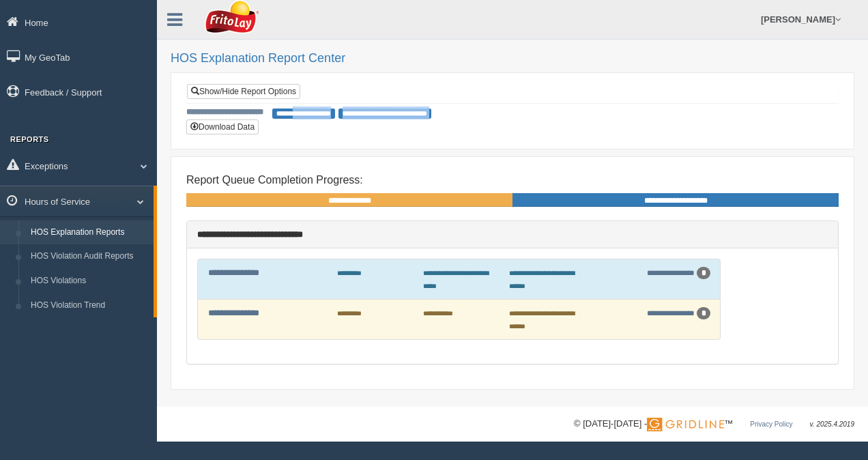 The width and height of the screenshot is (868, 460). What do you see at coordinates (512, 181) in the screenshot?
I see `h4: Report Queue Completion Progress:` at bounding box center [512, 181].